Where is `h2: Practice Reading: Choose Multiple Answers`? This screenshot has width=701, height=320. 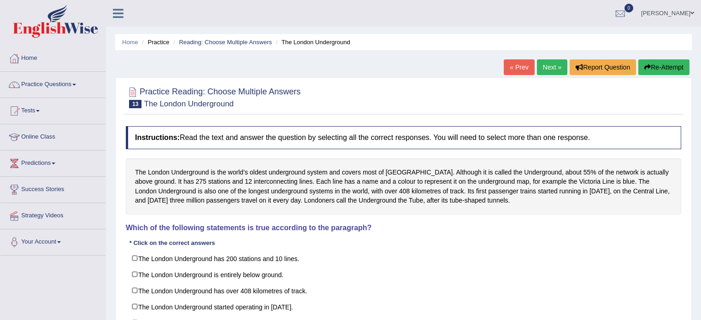
h2: Practice Reading: Choose Multiple Answers is located at coordinates (213, 97).